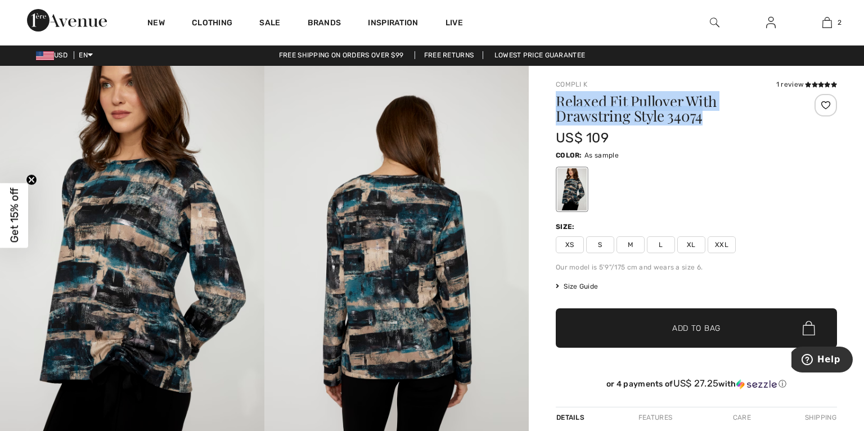 The width and height of the screenshot is (864, 431). Describe the element at coordinates (572, 189) in the screenshot. I see `div: As sample` at that location.